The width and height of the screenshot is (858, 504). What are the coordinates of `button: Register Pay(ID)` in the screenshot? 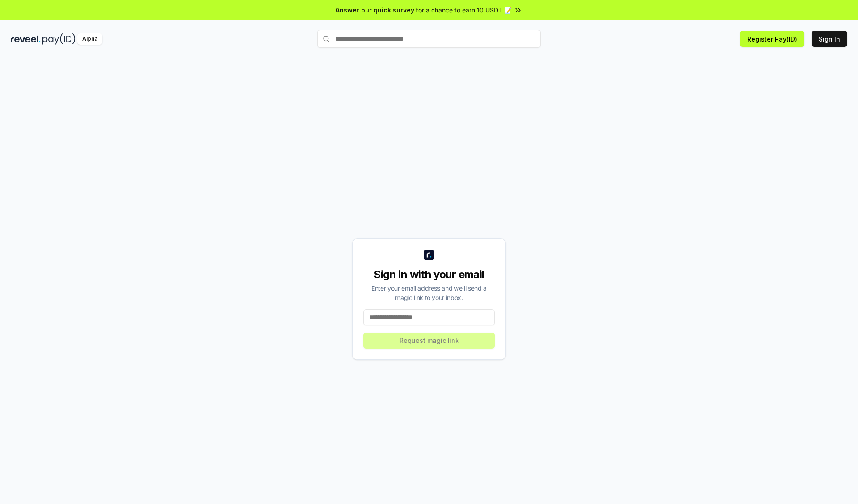 It's located at (772, 39).